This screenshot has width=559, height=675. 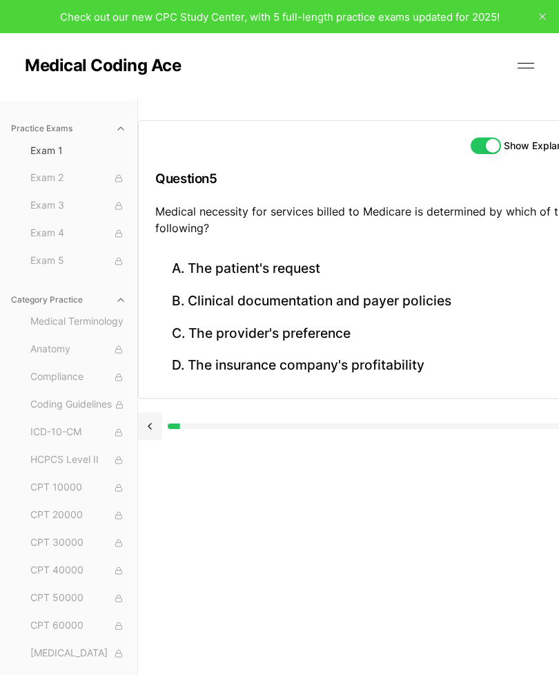 What do you see at coordinates (78, 432) in the screenshot?
I see `button: ICD-10-CM` at bounding box center [78, 432].